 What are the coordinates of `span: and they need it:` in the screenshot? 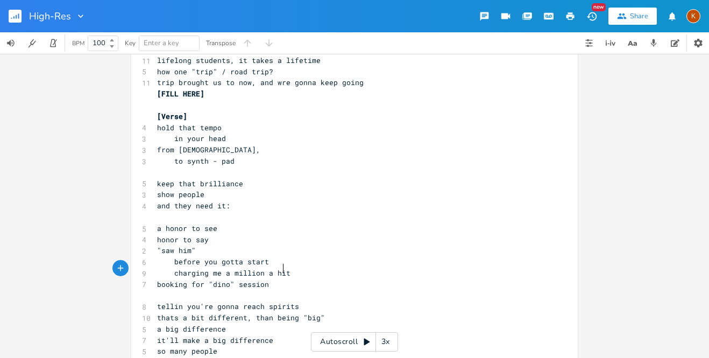 It's located at (194, 205).